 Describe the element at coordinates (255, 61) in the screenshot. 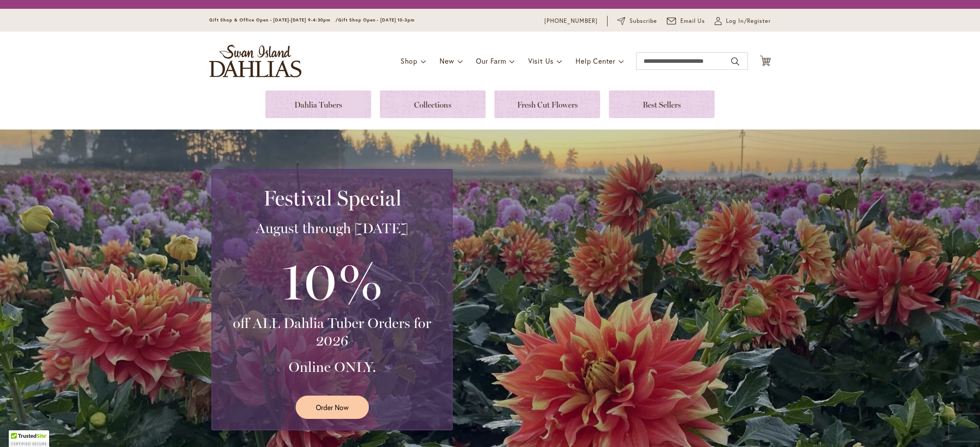

I see `a: store logo` at that location.